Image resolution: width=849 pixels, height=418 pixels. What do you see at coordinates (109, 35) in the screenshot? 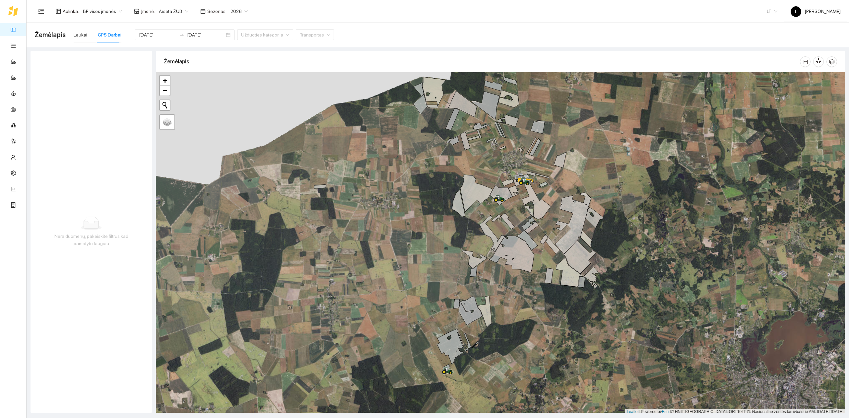
I see `div: GPS Darbai` at bounding box center [109, 35].